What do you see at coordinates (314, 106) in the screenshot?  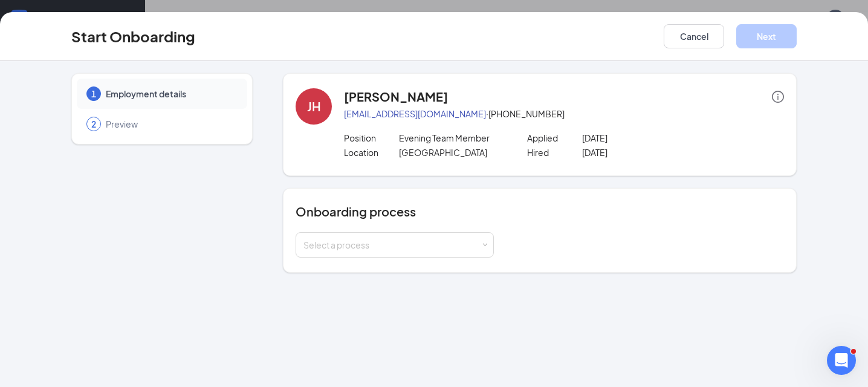 I see `div: JH` at bounding box center [314, 106].